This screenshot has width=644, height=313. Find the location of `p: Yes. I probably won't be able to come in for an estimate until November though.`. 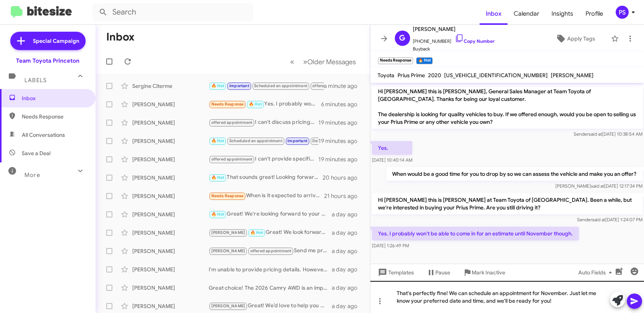

p: Yes. I probably won't be able to come in for an estimate until November though. is located at coordinates (475, 234).